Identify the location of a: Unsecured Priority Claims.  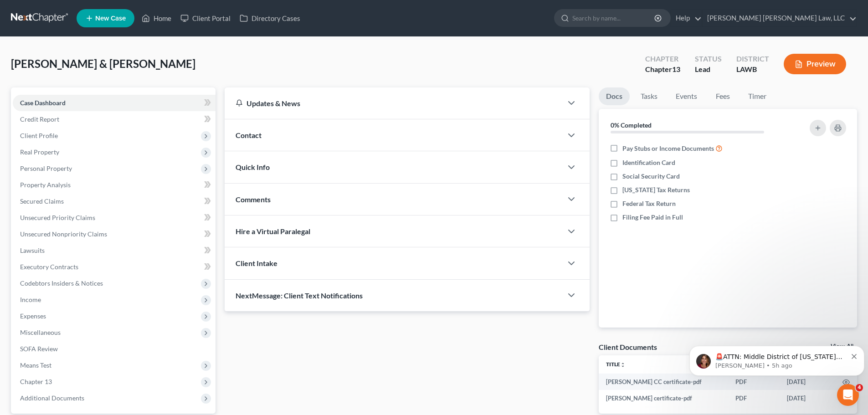
(114, 218).